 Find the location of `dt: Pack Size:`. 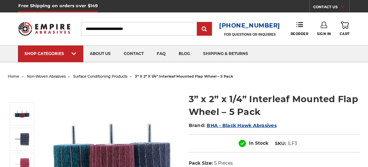

dt: Pack Size: is located at coordinates (201, 163).